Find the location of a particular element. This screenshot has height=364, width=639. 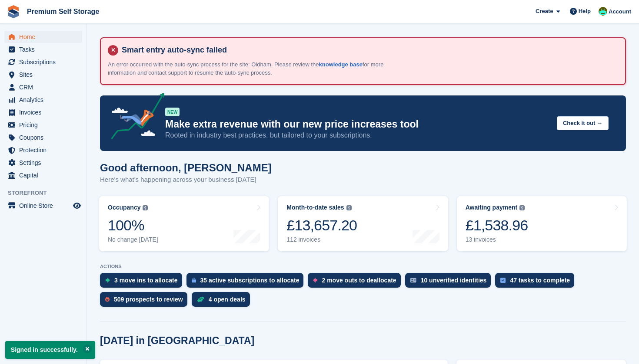

span: Invoices is located at coordinates (45, 112).